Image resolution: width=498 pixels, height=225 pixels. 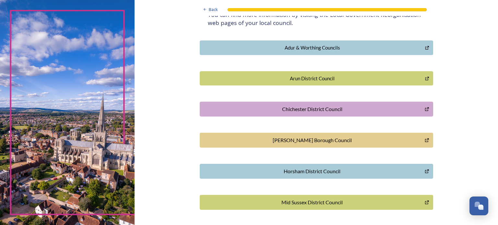 What do you see at coordinates (316, 78) in the screenshot?
I see `button: Arun District Council` at bounding box center [316, 78].